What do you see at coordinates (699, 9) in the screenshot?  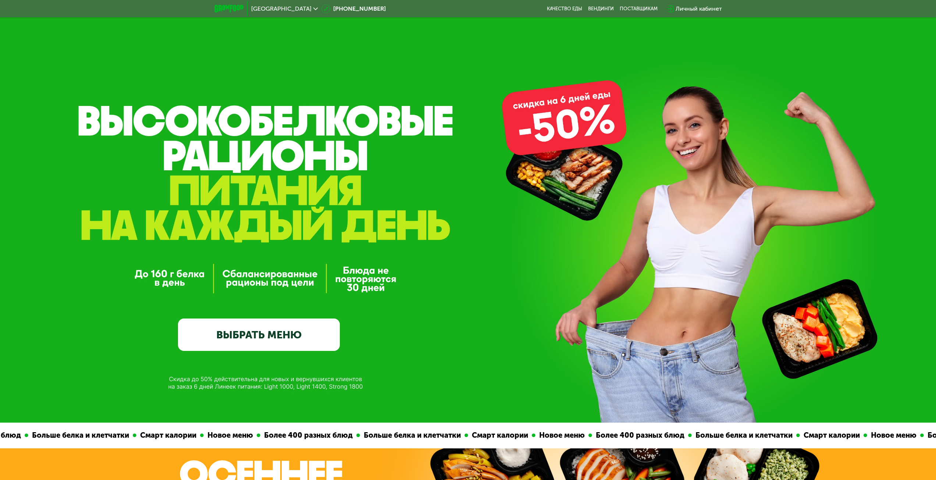 I see `div: Личный кабинет` at bounding box center [699, 9].